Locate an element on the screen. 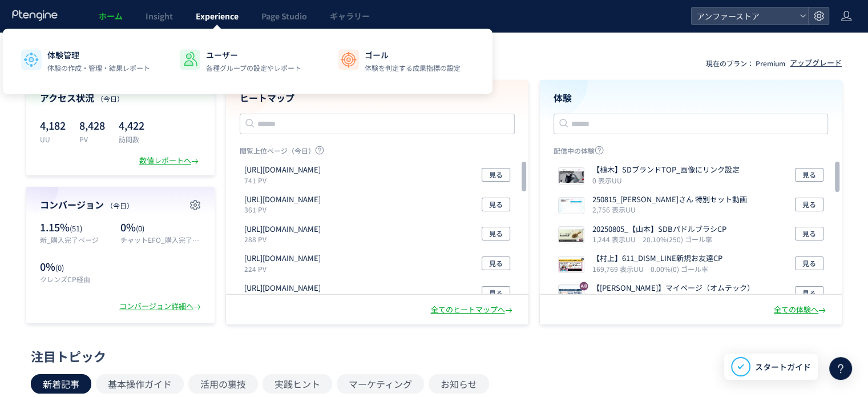 The width and height of the screenshot is (868, 397). p: PV is located at coordinates (92, 139).